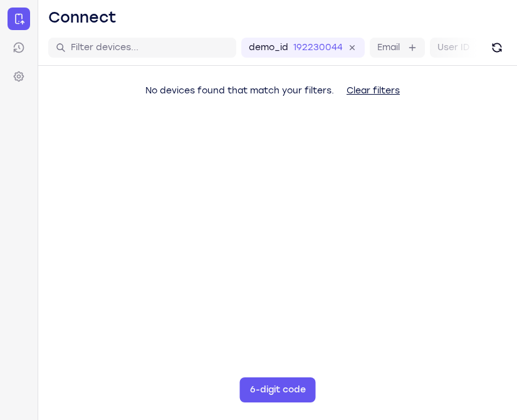 This screenshot has width=517, height=420. I want to click on button: Clear filters, so click(373, 91).